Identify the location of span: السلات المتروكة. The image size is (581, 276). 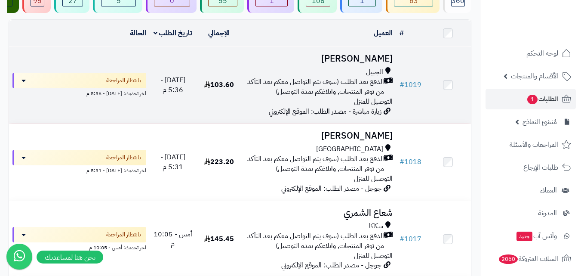
(528, 258).